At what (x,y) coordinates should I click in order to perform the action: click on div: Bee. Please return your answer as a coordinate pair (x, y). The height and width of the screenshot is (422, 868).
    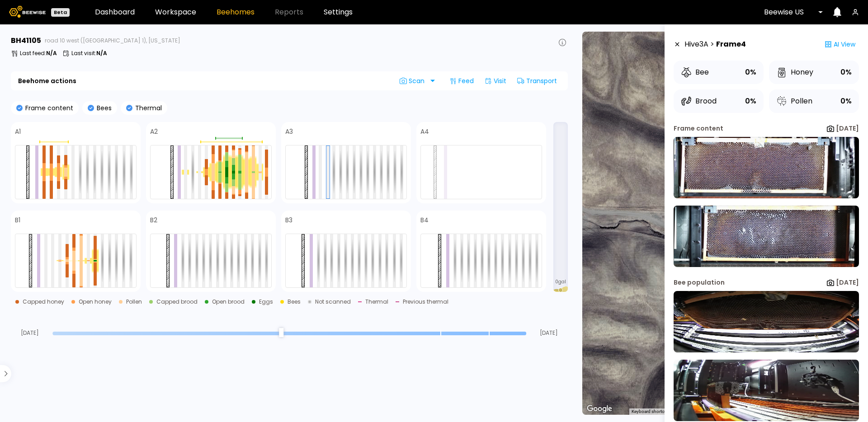
    Looking at the image, I should click on (695, 73).